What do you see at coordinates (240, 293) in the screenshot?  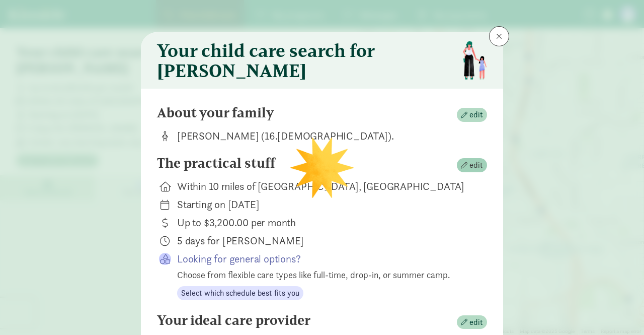 I see `span: Select which schedule best fits you` at bounding box center [240, 293].